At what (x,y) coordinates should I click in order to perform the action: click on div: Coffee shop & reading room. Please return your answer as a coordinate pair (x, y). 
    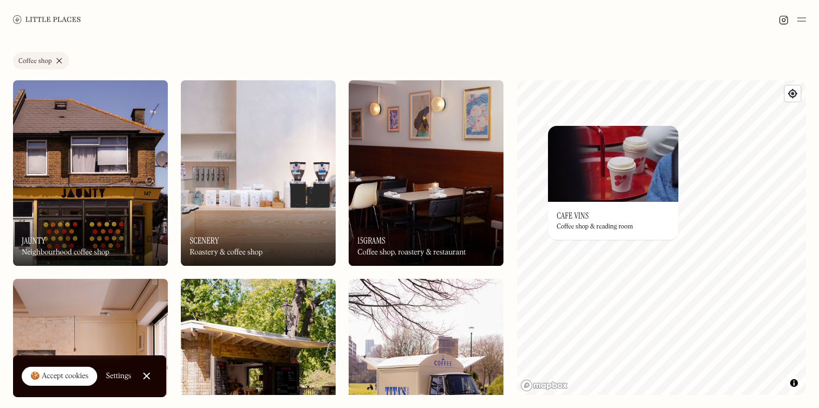
    Looking at the image, I should click on (594, 227).